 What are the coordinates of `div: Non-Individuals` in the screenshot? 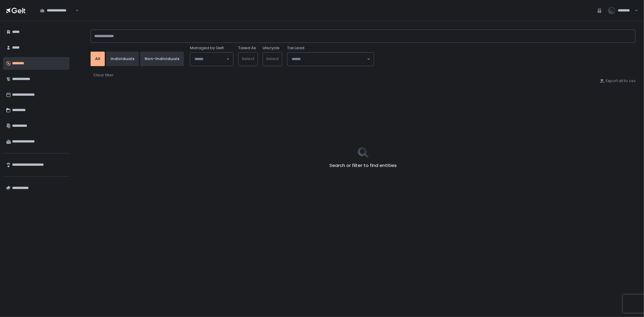 It's located at (162, 59).